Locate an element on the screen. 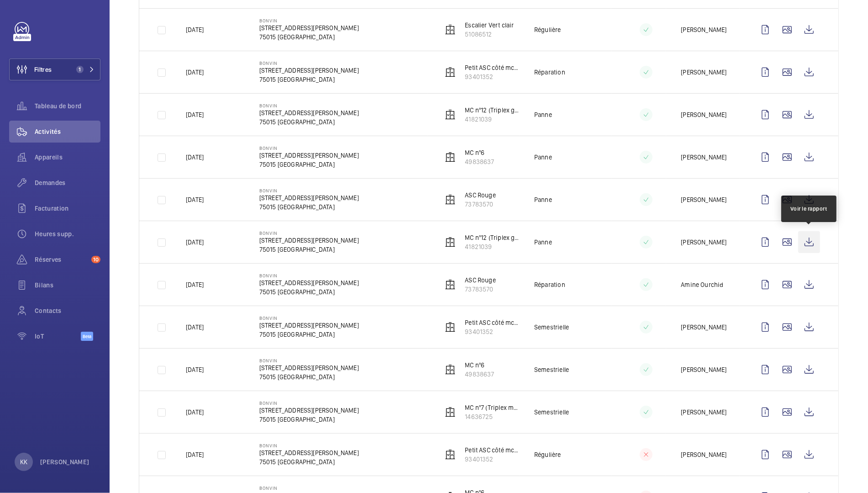 The height and width of the screenshot is (493, 868). p: Escalier Vert clair is located at coordinates (489, 25).